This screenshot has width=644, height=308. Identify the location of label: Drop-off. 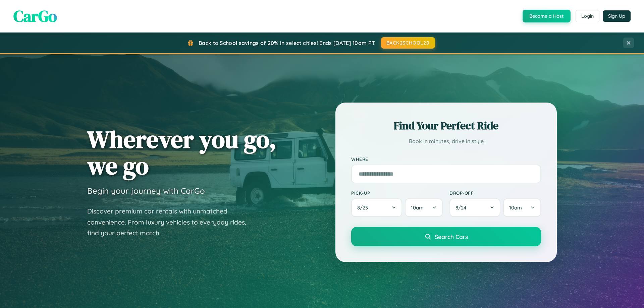
(495, 193).